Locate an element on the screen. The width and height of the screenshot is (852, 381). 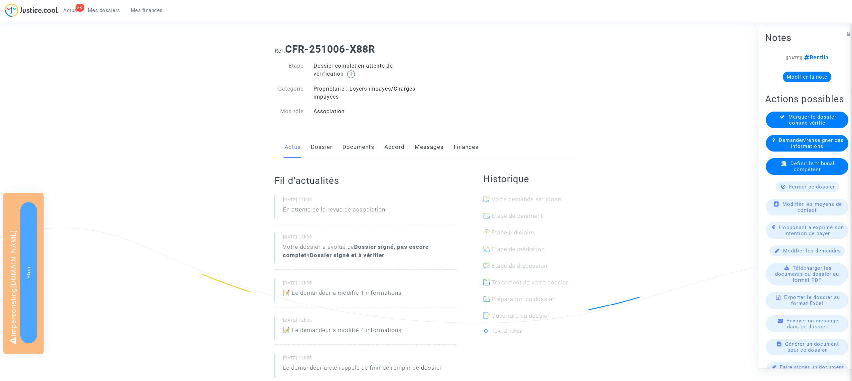
h2: Fil d’actualités is located at coordinates (365, 180).